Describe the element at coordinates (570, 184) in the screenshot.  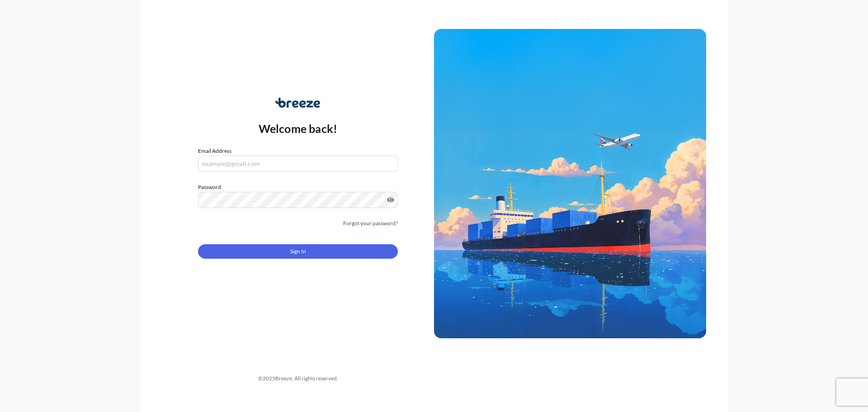
I see `img: Ship illustration` at that location.